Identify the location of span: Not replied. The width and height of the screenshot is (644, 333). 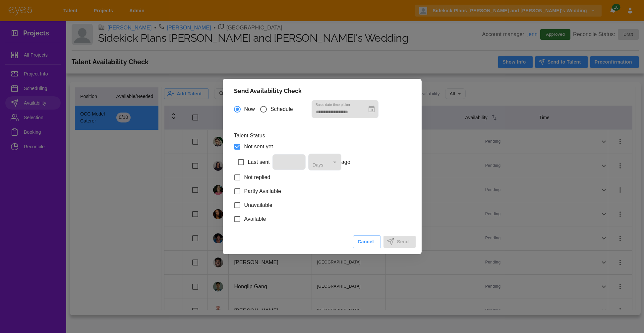
(257, 177).